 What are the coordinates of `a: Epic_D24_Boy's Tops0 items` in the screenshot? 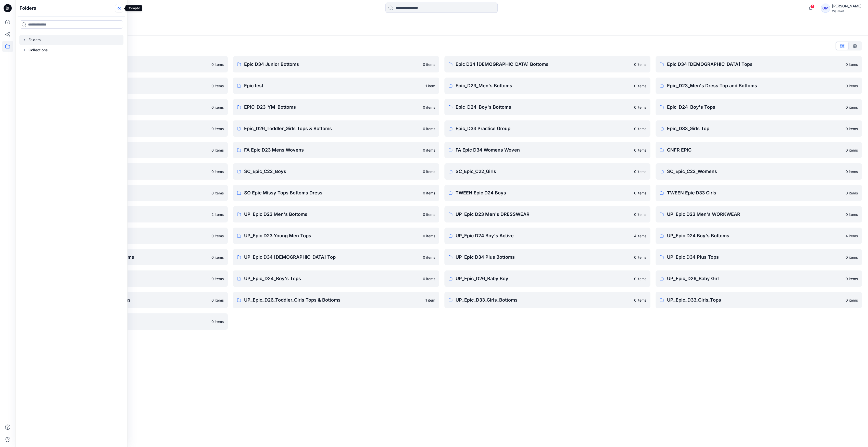 It's located at (759, 107).